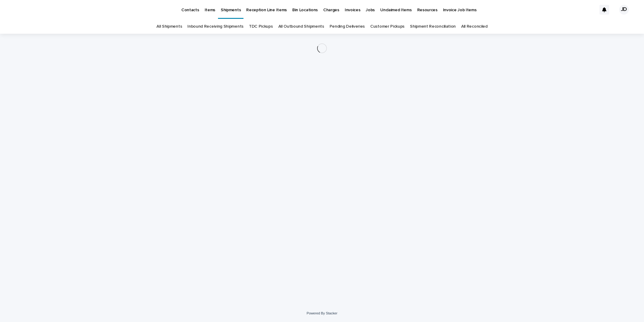 This screenshot has width=644, height=322. I want to click on a: Powered By Stacker, so click(322, 313).